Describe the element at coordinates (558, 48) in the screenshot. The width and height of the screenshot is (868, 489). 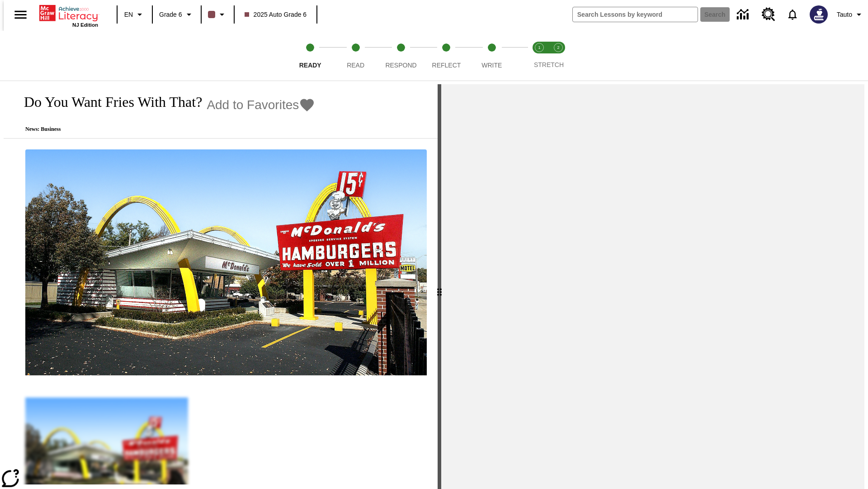
I see `text: 2` at that location.